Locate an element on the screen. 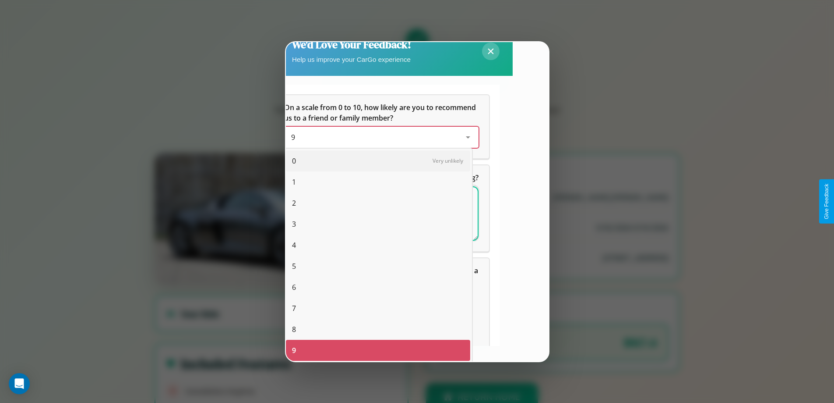 The image size is (834, 403). div: 2 is located at coordinates (378, 203).